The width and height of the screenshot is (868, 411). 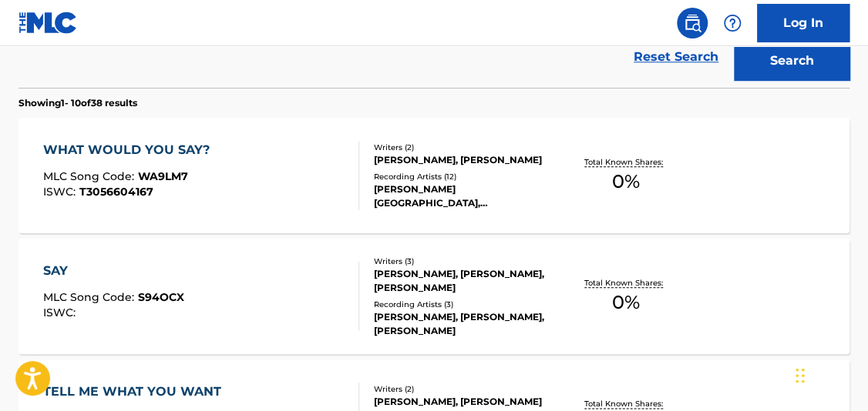 I want to click on div: SAY, so click(x=114, y=271).